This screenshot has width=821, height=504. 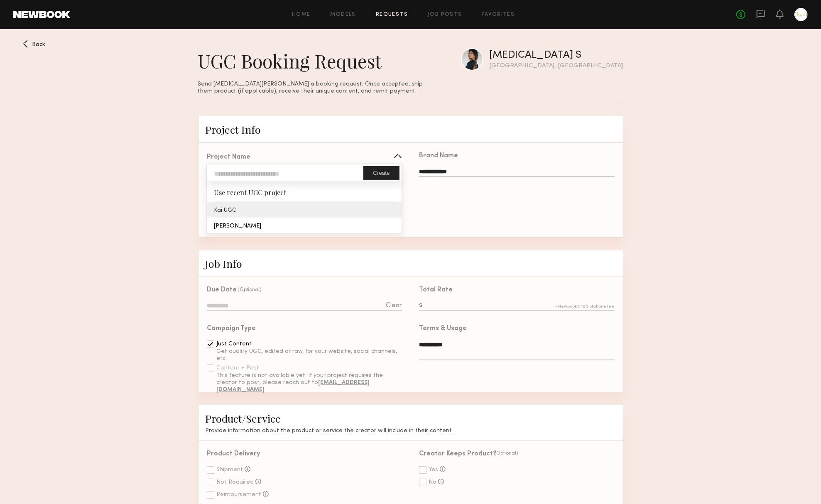 What do you see at coordinates (38, 45) in the screenshot?
I see `span: Back` at bounding box center [38, 45].